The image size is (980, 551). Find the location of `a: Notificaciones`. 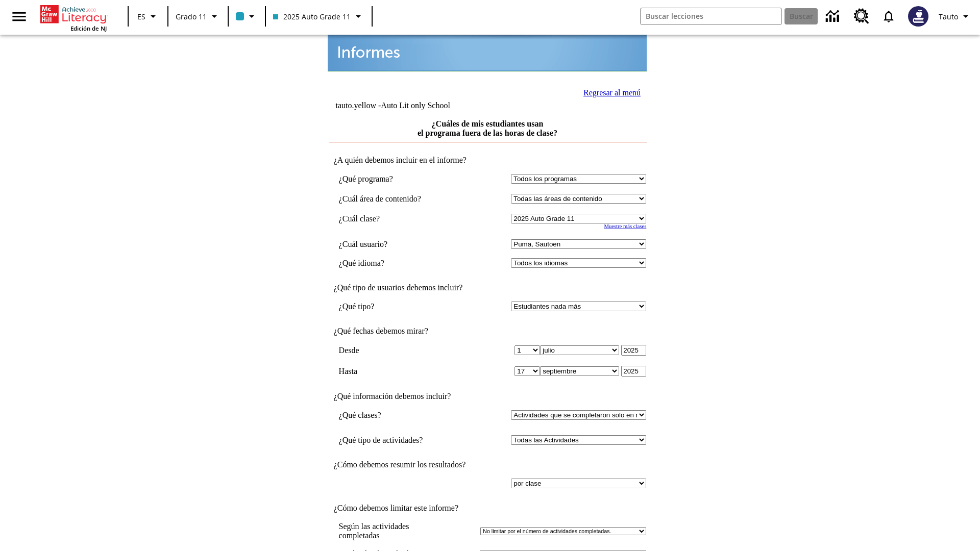

a: Notificaciones is located at coordinates (888, 17).